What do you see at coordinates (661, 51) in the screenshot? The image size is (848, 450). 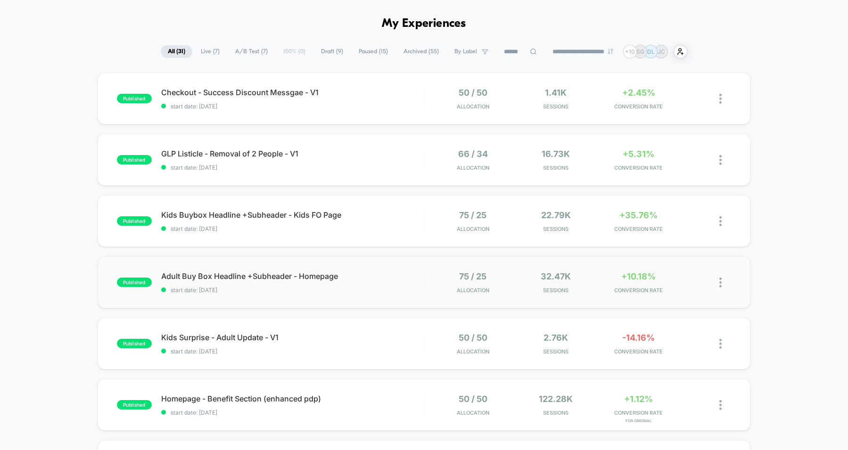 I see `p: JC` at bounding box center [661, 51].